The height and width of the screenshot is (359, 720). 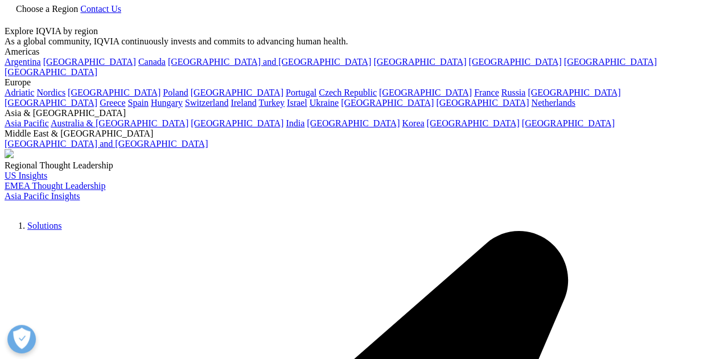 I want to click on button: Open Preferences, so click(x=22, y=339).